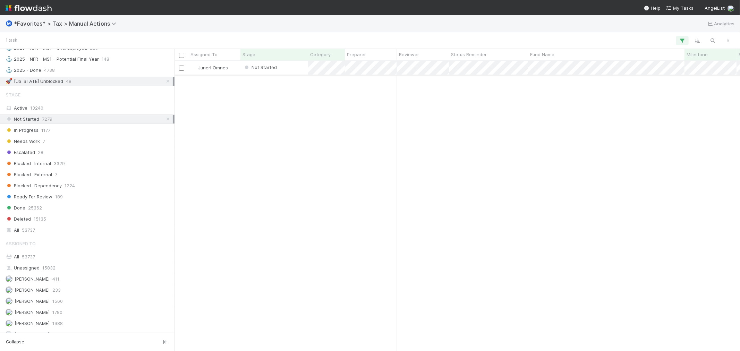 The image size is (740, 351). I want to click on span: Escalated, so click(20, 152).